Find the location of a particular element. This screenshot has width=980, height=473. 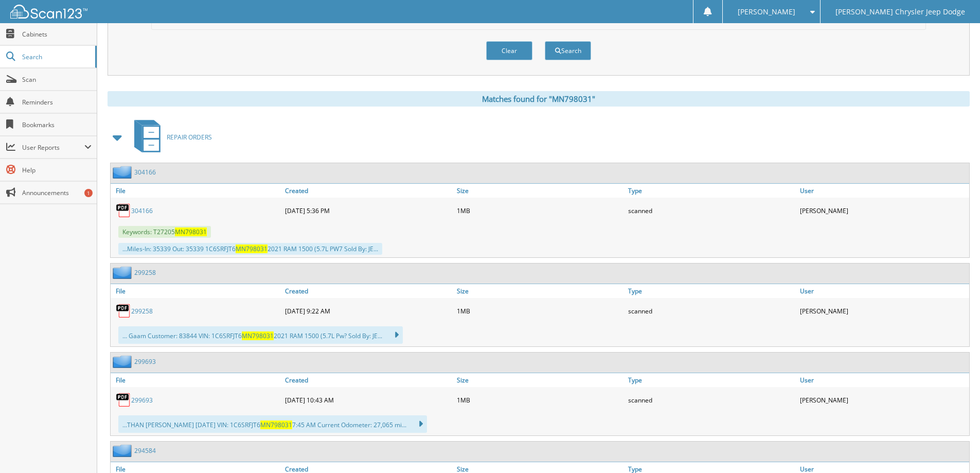

span: Scan is located at coordinates (57, 80).